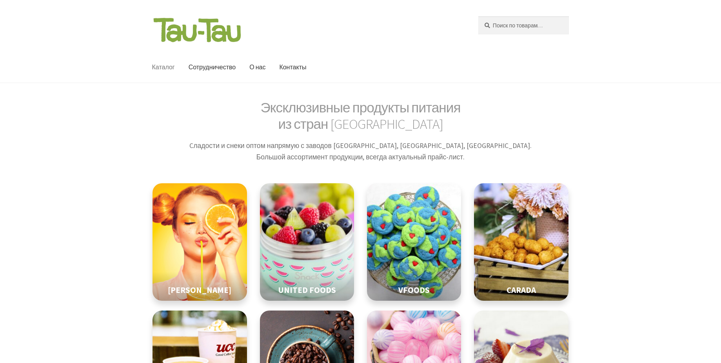  I want to click on a: О нас, so click(257, 67).